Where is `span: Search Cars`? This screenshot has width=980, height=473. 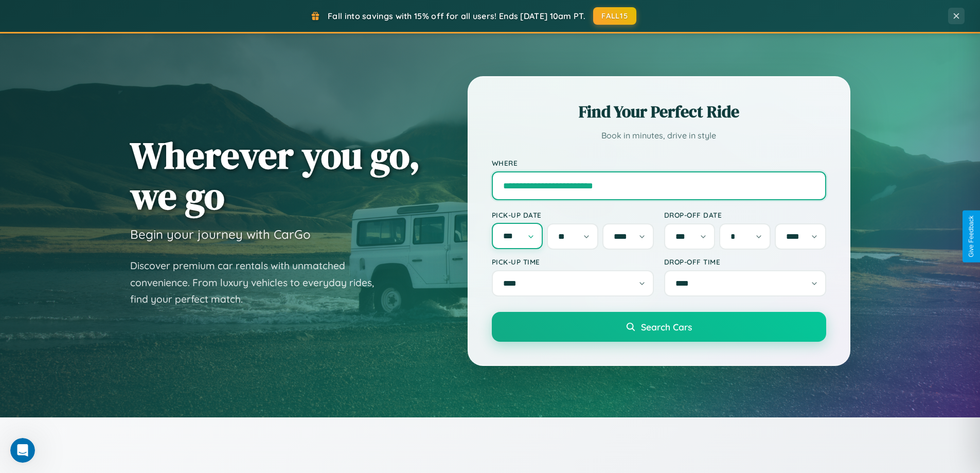 span: Search Cars is located at coordinates (666, 326).